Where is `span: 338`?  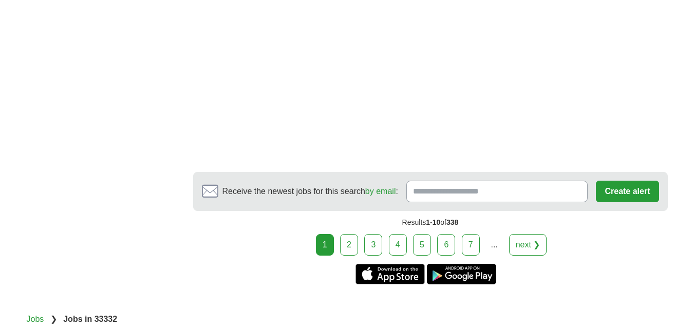 span: 338 is located at coordinates (452, 222).